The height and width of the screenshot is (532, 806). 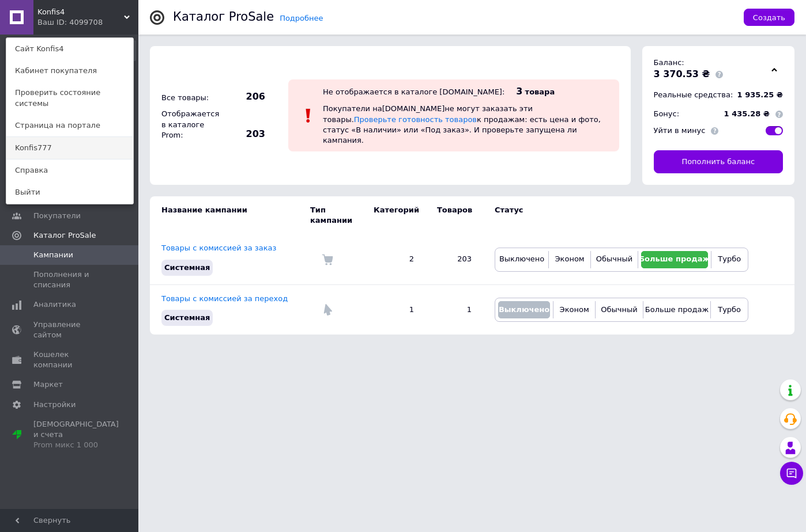 I want to click on div: Все товары:, so click(x=190, y=98).